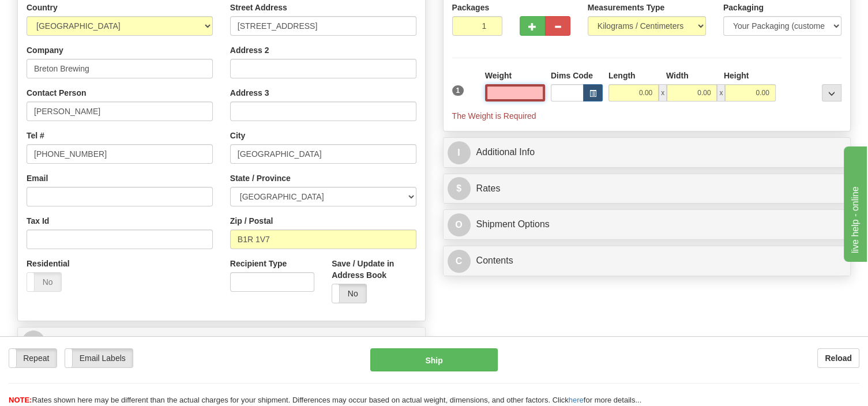 This screenshot has width=868, height=406. Describe the element at coordinates (57, 14) in the screenshot. I see `div: live help - online` at that location.